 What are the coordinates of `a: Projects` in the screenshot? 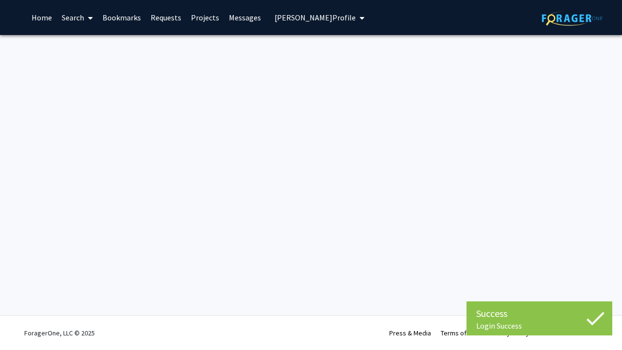 It's located at (205, 18).